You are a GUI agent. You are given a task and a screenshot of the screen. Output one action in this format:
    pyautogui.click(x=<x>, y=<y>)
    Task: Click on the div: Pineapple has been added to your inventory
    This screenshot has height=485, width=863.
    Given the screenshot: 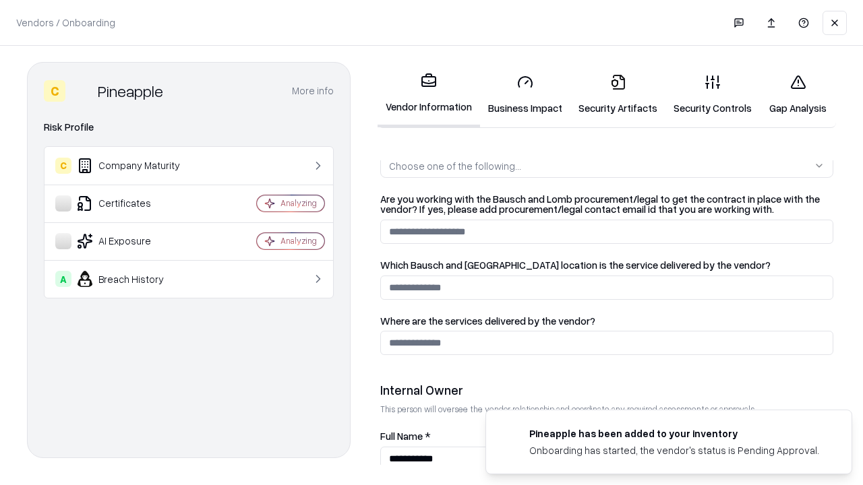 What is the action you would take?
    pyautogui.click(x=674, y=433)
    